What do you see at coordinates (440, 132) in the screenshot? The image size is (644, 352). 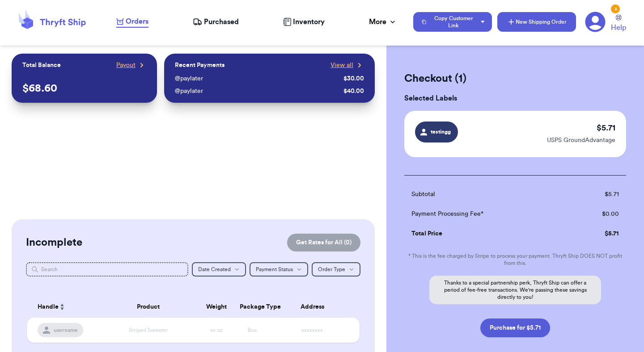 I see `span: testingg` at bounding box center [440, 132].